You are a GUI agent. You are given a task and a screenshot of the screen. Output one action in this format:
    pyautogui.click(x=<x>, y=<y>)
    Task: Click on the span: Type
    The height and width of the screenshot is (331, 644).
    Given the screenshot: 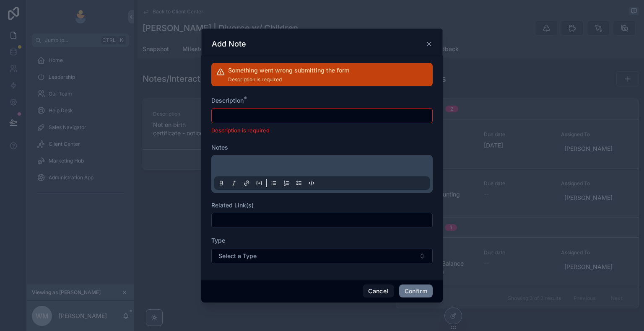 What is the action you would take?
    pyautogui.click(x=218, y=240)
    